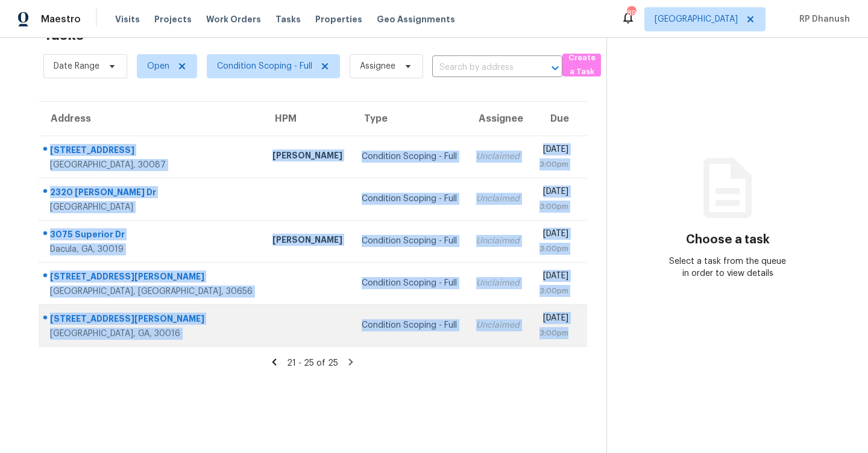  I want to click on span: Projects, so click(173, 19).